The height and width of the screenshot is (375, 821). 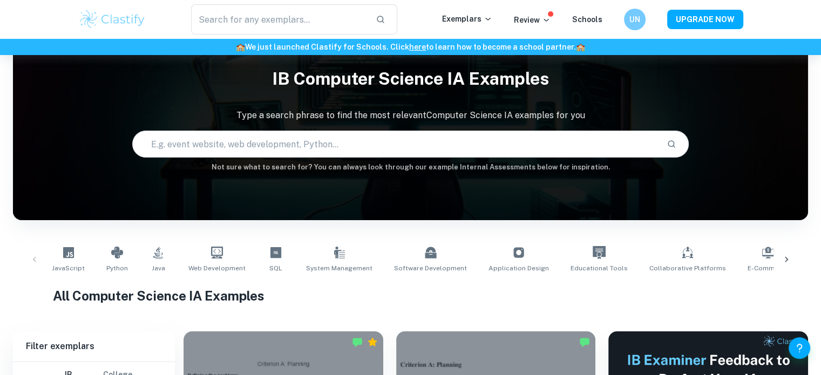 I want to click on h6: UN, so click(x=634, y=19).